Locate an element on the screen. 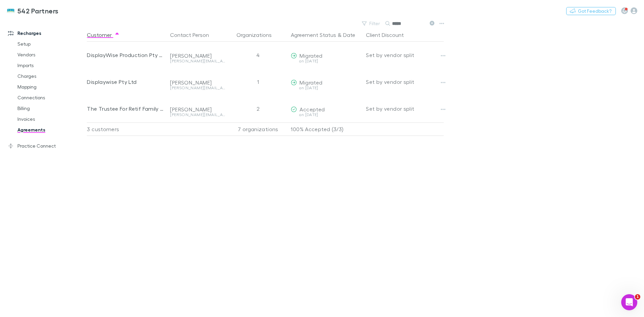 This screenshot has height=317, width=644. a: Practice Connect is located at coordinates (46, 146).